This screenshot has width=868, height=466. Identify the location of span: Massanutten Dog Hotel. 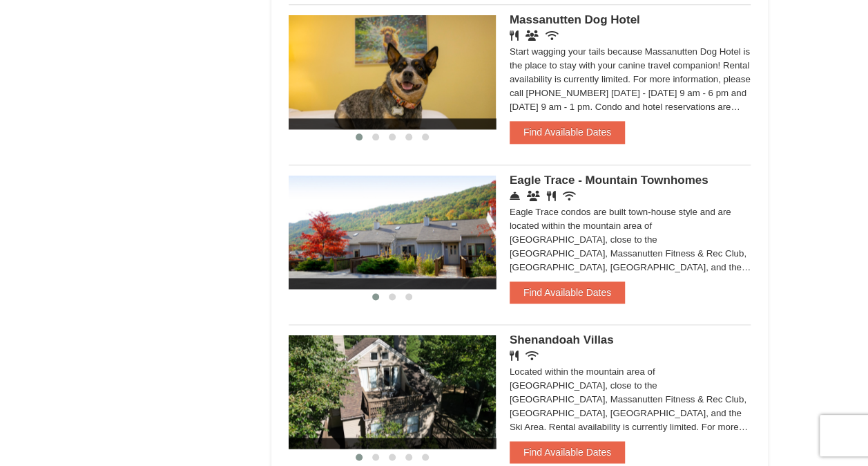
(574, 19).